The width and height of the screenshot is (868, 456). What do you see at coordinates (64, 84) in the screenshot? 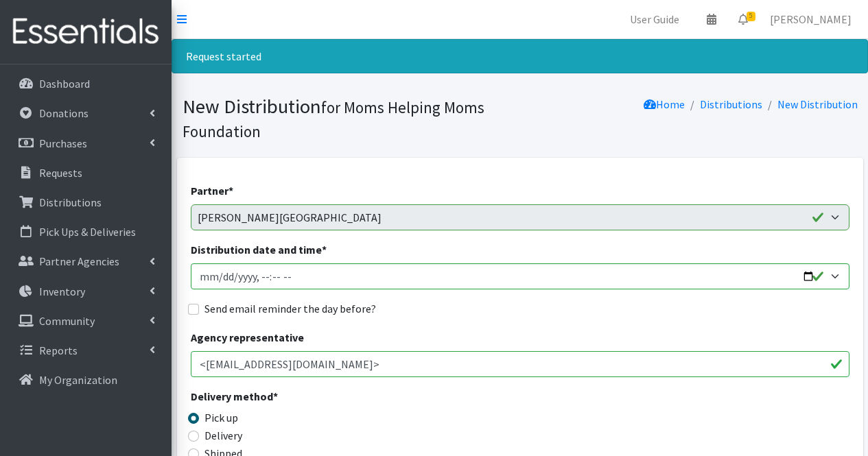
I see `p: Dashboard` at bounding box center [64, 84].